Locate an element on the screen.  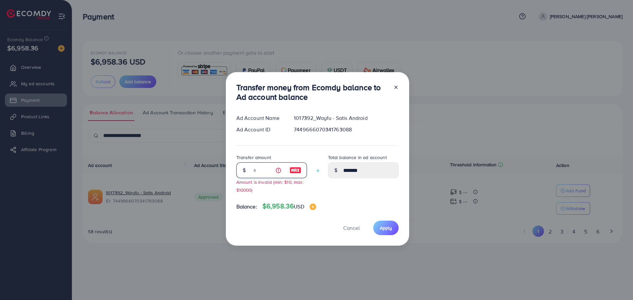
button: Apply is located at coordinates (386, 228).